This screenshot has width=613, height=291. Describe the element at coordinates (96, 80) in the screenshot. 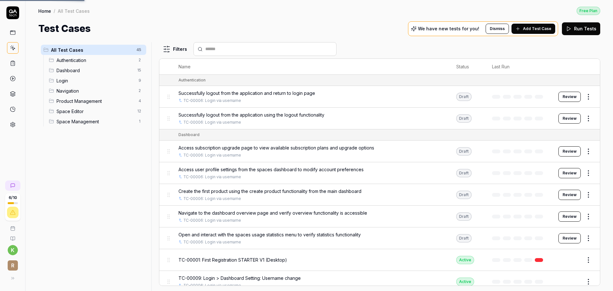

I see `div: Drag to reorderLogin9` at that location.